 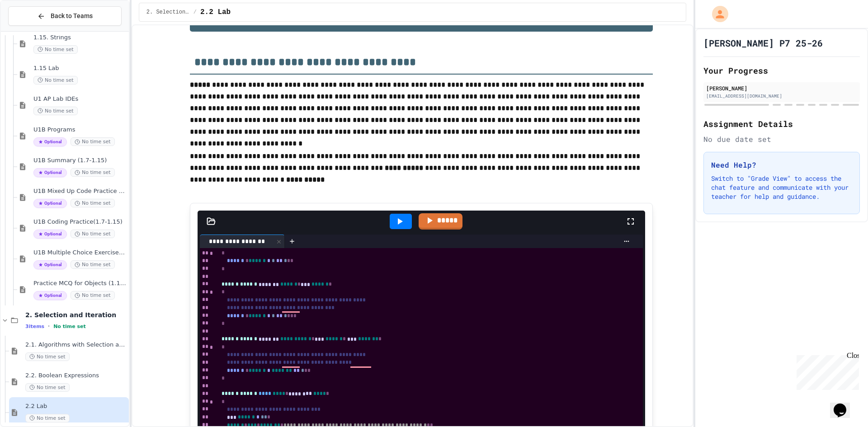 I want to click on h3: Need Help?, so click(x=781, y=165).